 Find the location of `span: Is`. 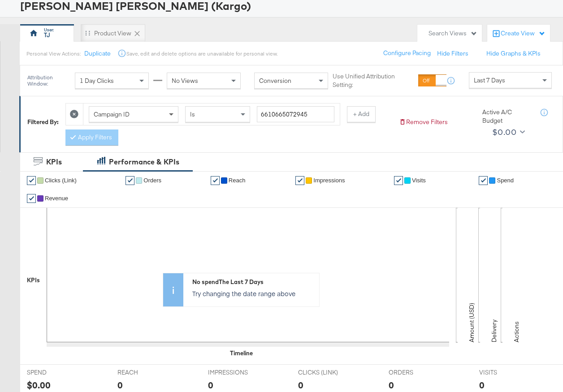

span: Is is located at coordinates (192, 114).